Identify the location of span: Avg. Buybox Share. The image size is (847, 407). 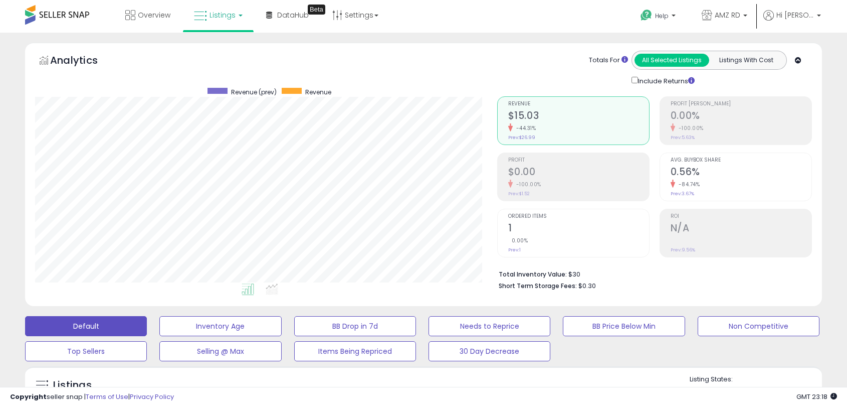
(741, 160).